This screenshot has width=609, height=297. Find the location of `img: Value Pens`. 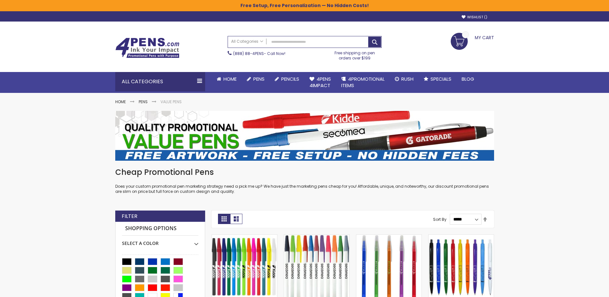

img: Value Pens is located at coordinates (305, 136).